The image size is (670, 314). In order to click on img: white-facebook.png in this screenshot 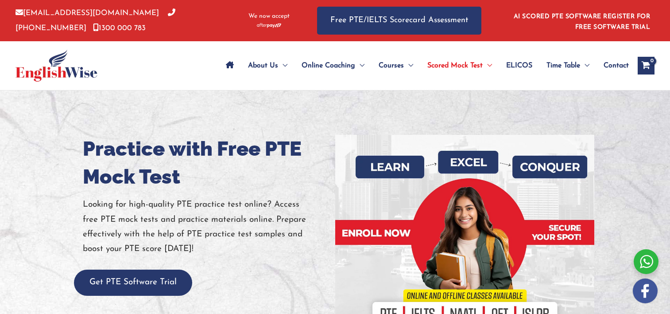, I will do `click(646, 291)`.